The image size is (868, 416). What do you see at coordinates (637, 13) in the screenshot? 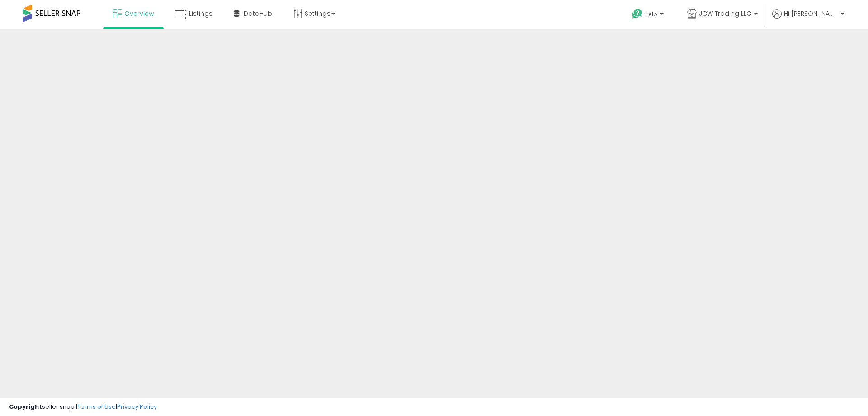
I see `i: Get Help` at bounding box center [637, 13].